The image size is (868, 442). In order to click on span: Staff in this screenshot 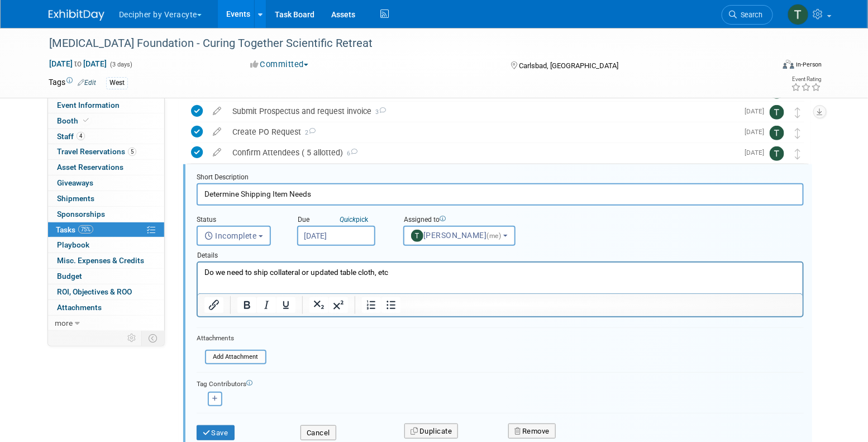, I will do `click(71, 136)`.